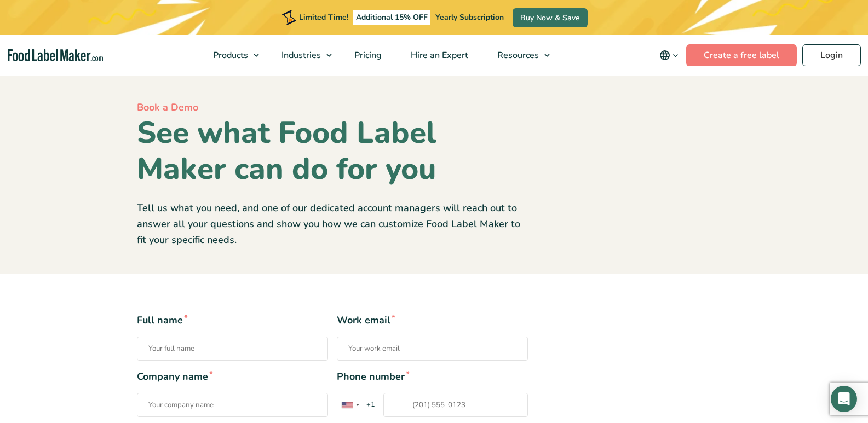 The height and width of the screenshot is (423, 868). Describe the element at coordinates (300, 55) in the screenshot. I see `span: Industries` at that location.